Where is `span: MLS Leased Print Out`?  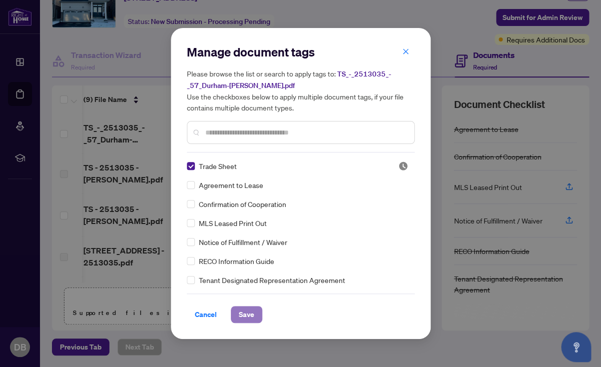
span: MLS Leased Print Out is located at coordinates (233, 223).